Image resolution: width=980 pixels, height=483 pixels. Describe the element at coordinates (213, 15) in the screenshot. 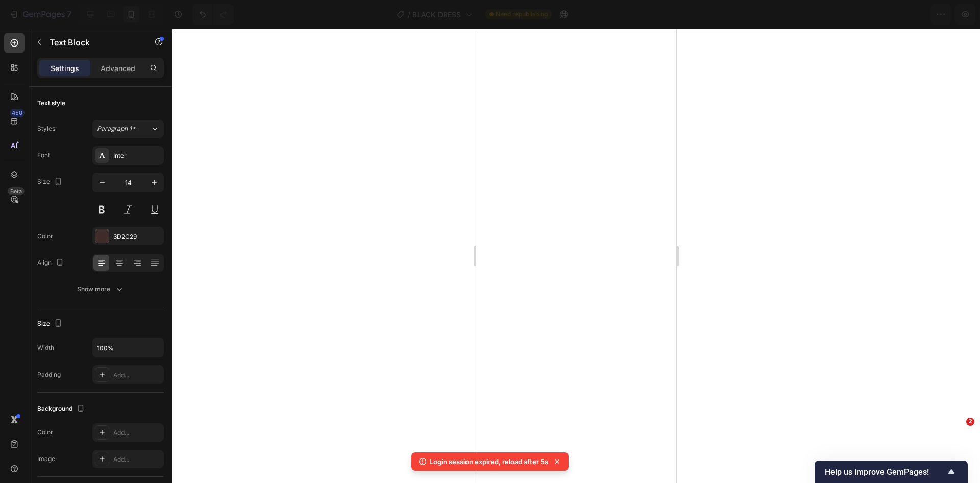

I see `div: Undo/Redo` at that location.